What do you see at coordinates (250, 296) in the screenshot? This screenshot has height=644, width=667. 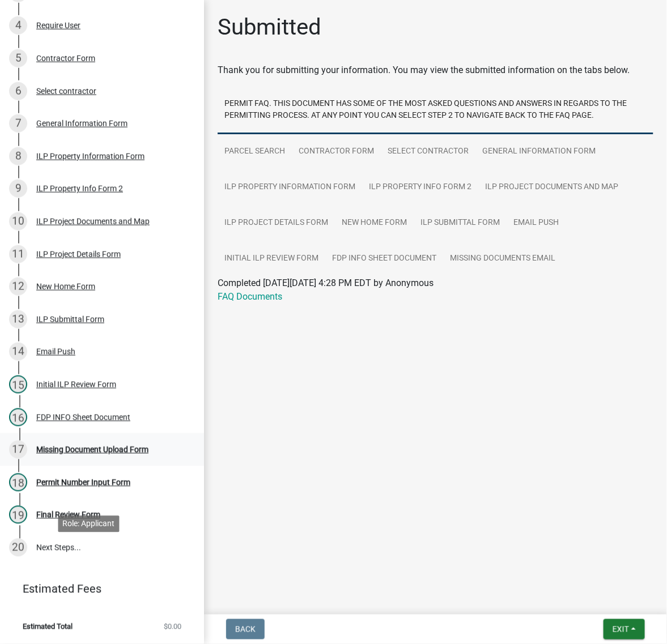 I see `a: FAQ Documents` at bounding box center [250, 296].